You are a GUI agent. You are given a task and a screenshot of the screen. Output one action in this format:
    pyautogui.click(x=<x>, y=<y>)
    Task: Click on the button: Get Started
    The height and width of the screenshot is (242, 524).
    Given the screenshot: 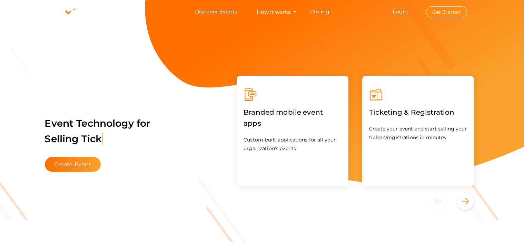 What is the action you would take?
    pyautogui.click(x=446, y=12)
    